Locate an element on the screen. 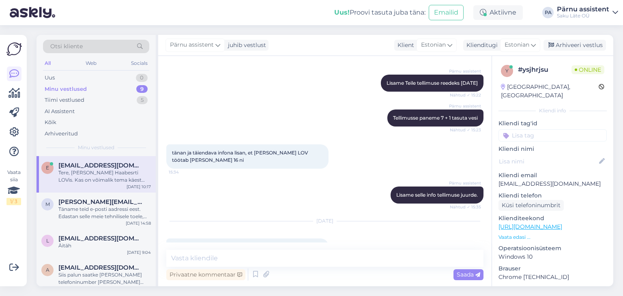  span: marlen.kambre@gmail.com is located at coordinates (101, 202).